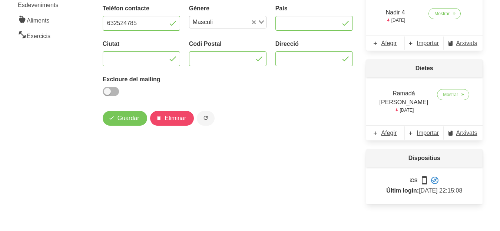 The image size is (500, 231). What do you see at coordinates (141, 9) in the screenshot?
I see `label: Telèfon contacte` at bounding box center [141, 9].